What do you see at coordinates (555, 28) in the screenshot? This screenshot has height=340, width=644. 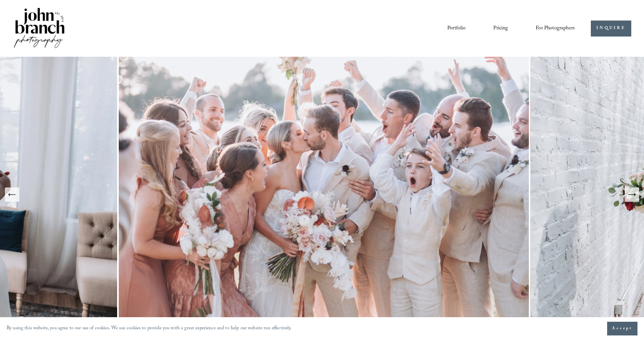 I see `a: folder dropdown` at bounding box center [555, 28].